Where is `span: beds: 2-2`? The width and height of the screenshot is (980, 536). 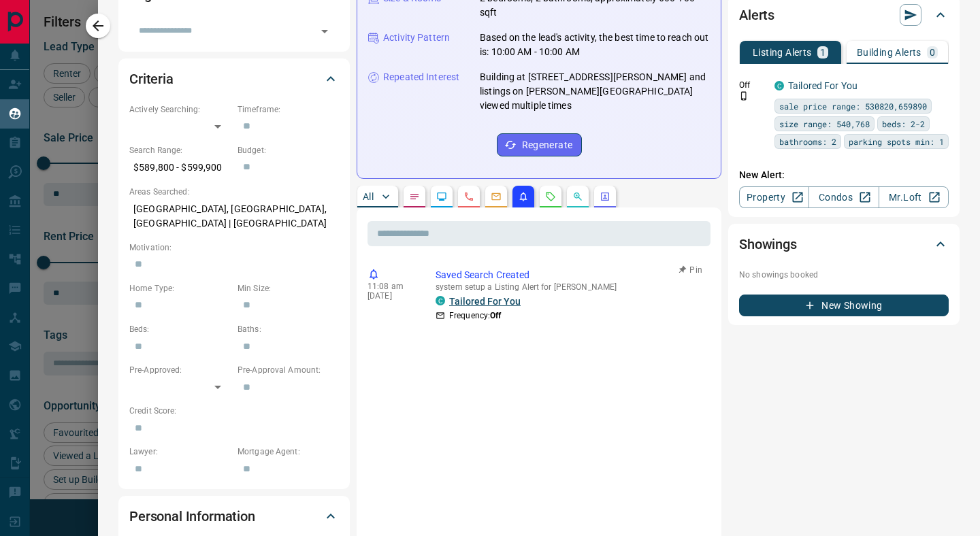
span: beds: 2-2 is located at coordinates (903, 124).